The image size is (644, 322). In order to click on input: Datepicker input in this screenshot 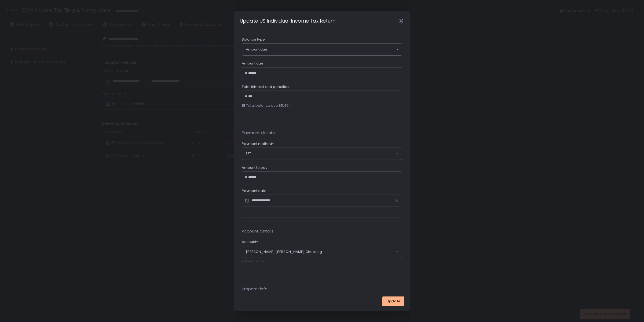, I will do `click(322, 200)`.